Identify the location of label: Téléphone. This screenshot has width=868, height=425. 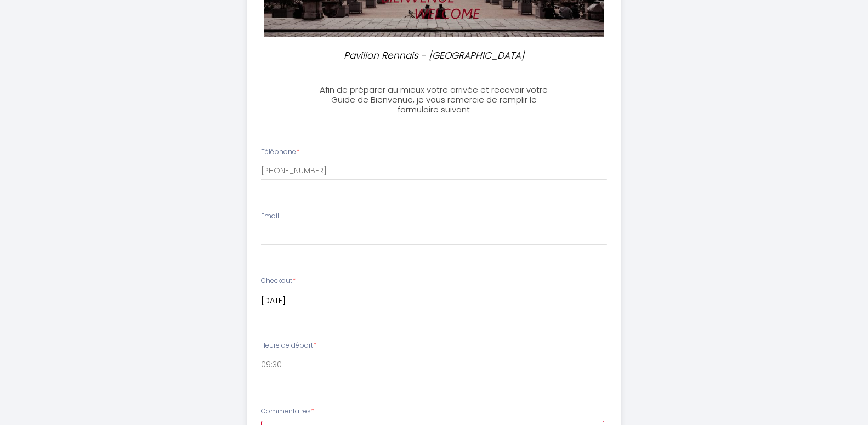
(280, 151).